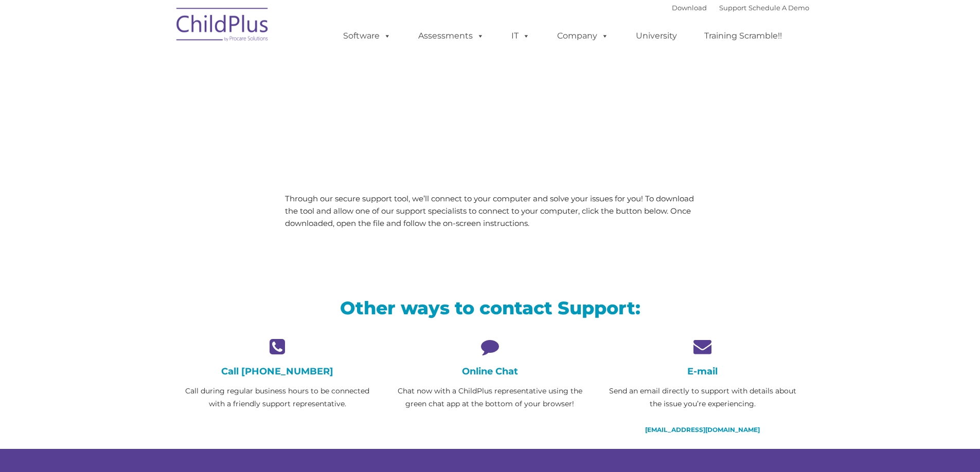 The width and height of the screenshot is (980, 472). Describe the element at coordinates (490, 308) in the screenshot. I see `h2: Other ways to contact Support:` at that location.